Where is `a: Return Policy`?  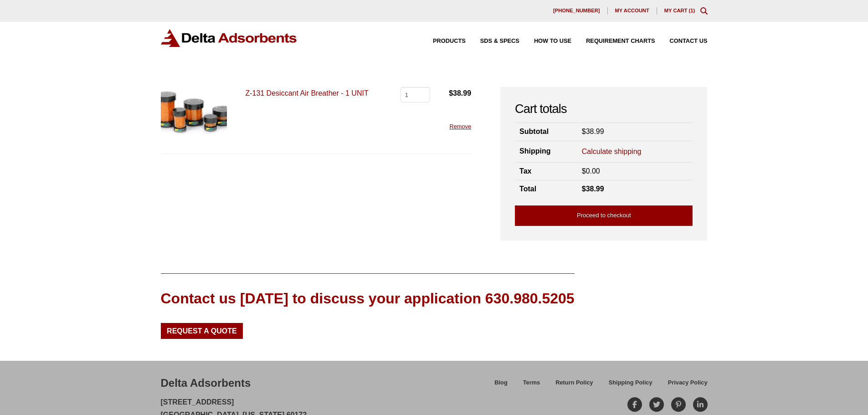
a: Return Policy is located at coordinates (574, 385).